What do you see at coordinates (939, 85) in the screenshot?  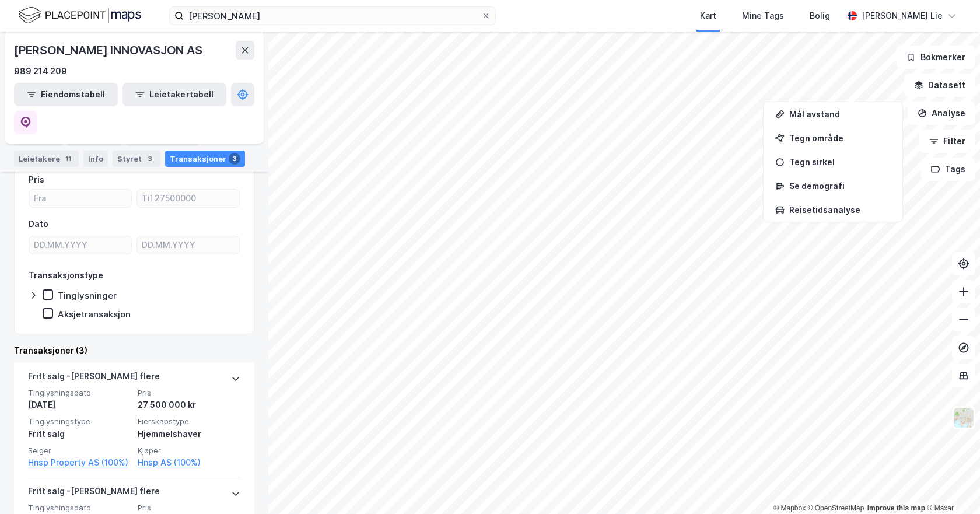 I see `button: Datasett` at bounding box center [939, 85].